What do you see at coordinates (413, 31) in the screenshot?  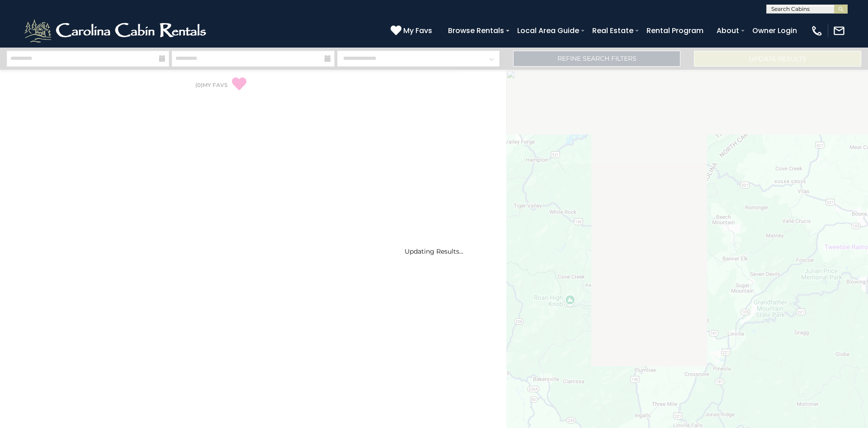 I see `a: My Favs` at bounding box center [413, 31].